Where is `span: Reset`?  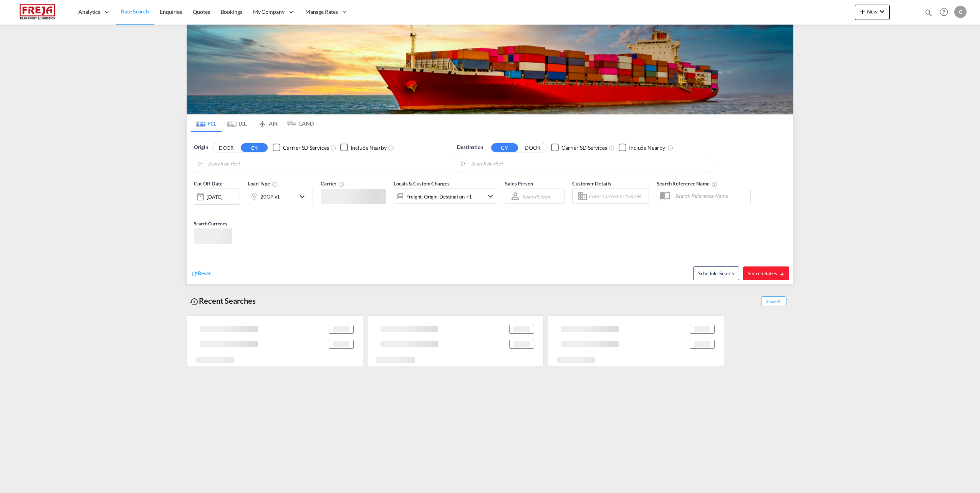
span: Reset is located at coordinates (205, 273).